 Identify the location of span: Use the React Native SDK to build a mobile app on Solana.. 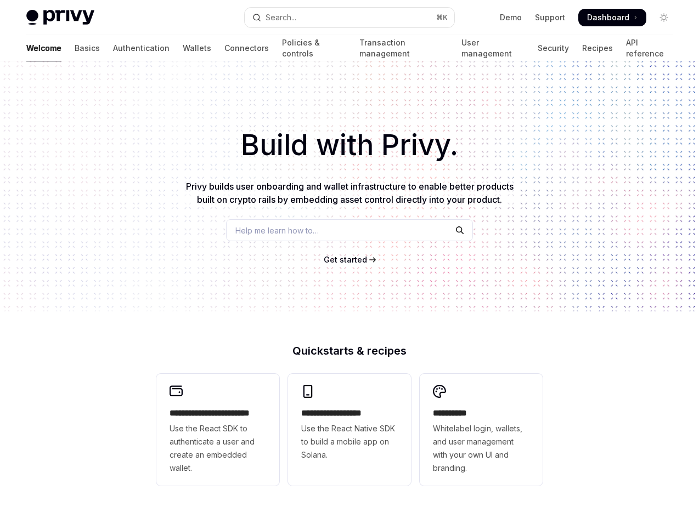
(349, 442).